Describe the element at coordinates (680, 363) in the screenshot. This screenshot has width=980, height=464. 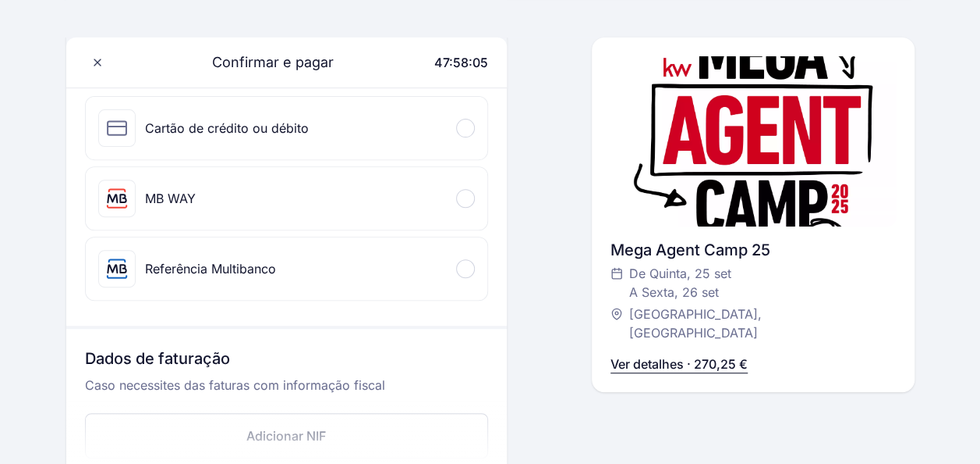
I see `p: Ver detalhes · 270,25 €` at that location.